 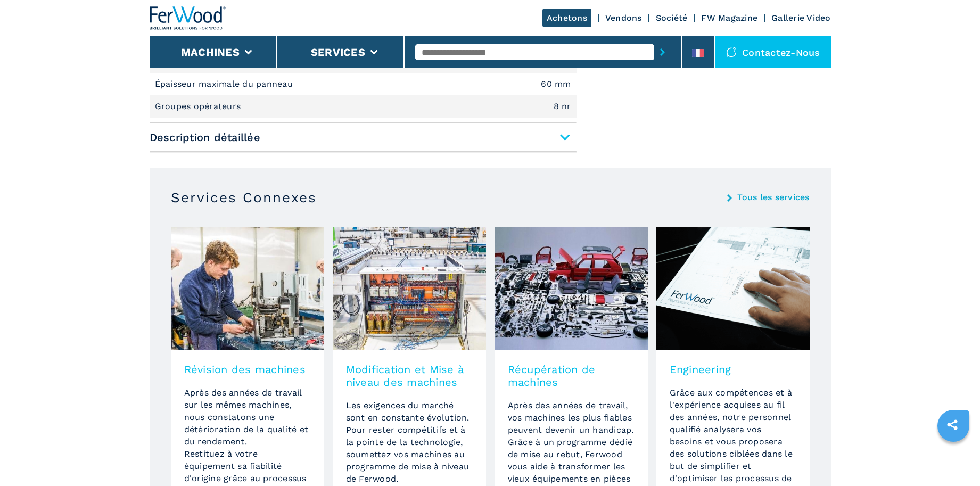 I want to click on em: 60 mm, so click(x=555, y=84).